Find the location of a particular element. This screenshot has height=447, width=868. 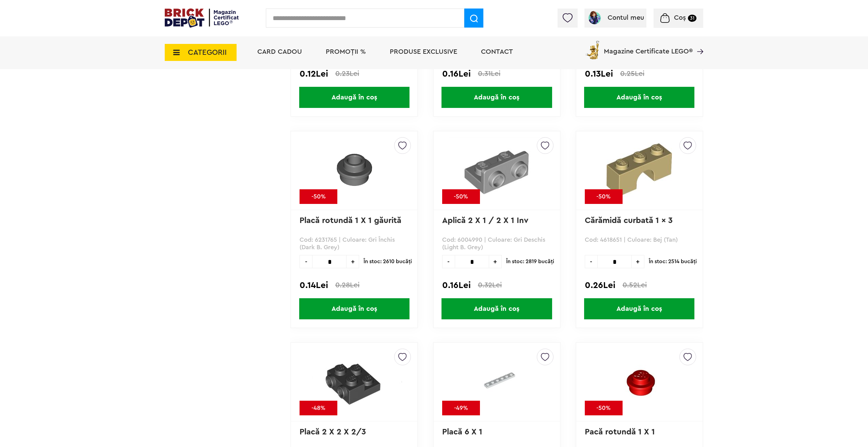

span: 0.32Lei is located at coordinates (489, 285).